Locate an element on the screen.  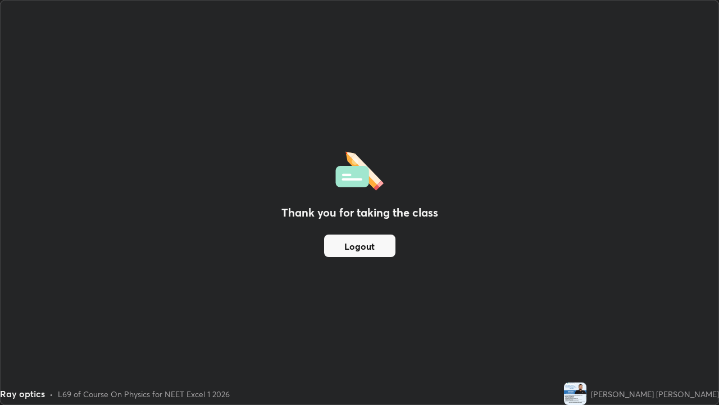
button: Logout is located at coordinates (360, 246).